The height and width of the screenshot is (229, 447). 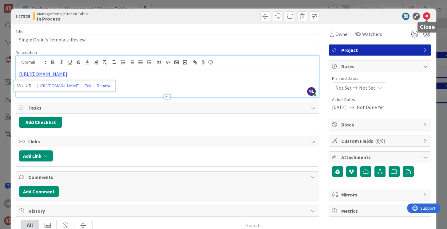 What do you see at coordinates (381, 50) in the screenshot?
I see `span: Project` at bounding box center [381, 50].